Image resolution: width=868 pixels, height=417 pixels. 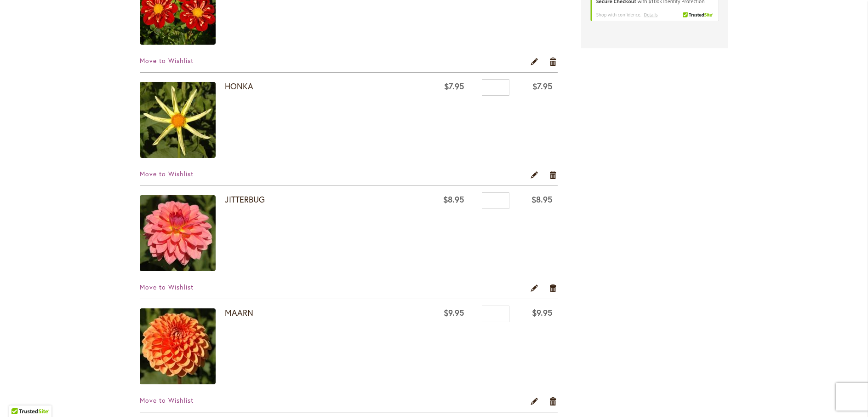 What do you see at coordinates (177, 233) in the screenshot?
I see `img: JITTERBUG` at bounding box center [177, 233].